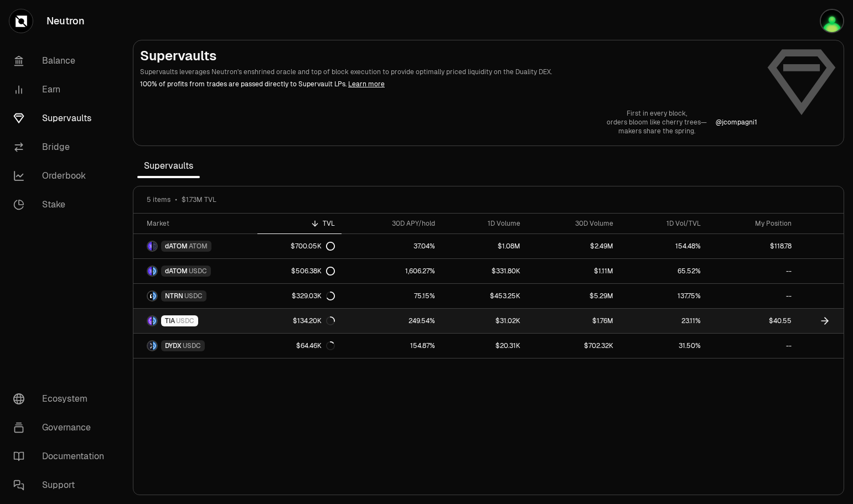 Image resolution: width=853 pixels, height=504 pixels. I want to click on a: $134.20K, so click(299, 321).